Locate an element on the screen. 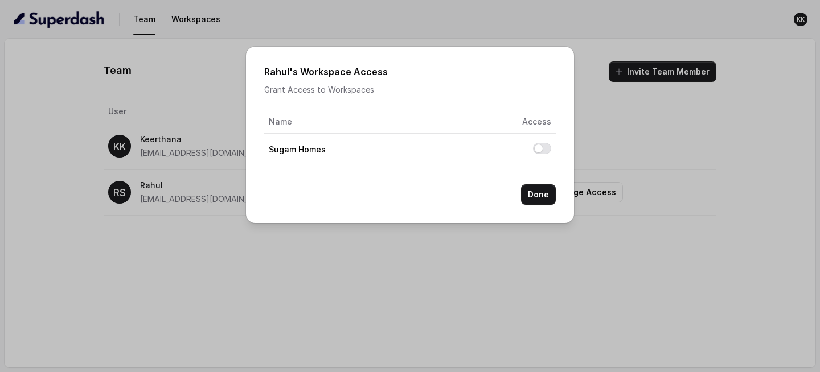  p: Grant Access to Workspaces is located at coordinates (410, 90).